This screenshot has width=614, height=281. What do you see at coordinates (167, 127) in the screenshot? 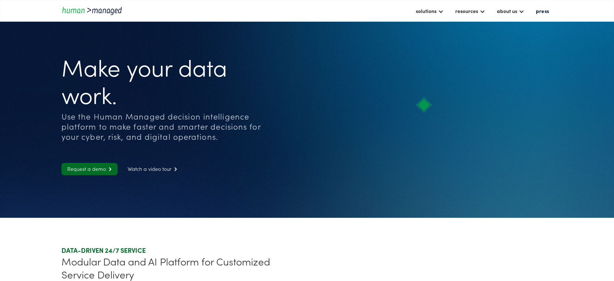
I see `div: Use the Human Managed decision intelligence platform to make faster and smarter decisions for you...` at bounding box center [167, 127].